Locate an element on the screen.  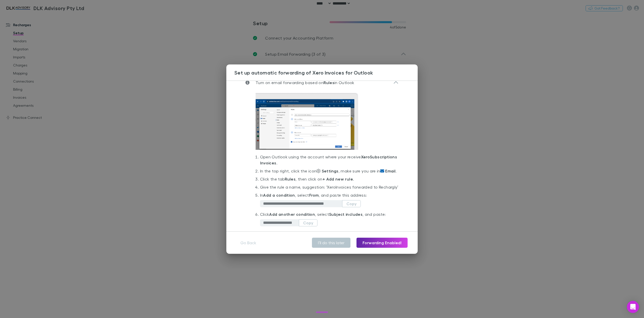
button: I’ll do this later is located at coordinates (331, 243).